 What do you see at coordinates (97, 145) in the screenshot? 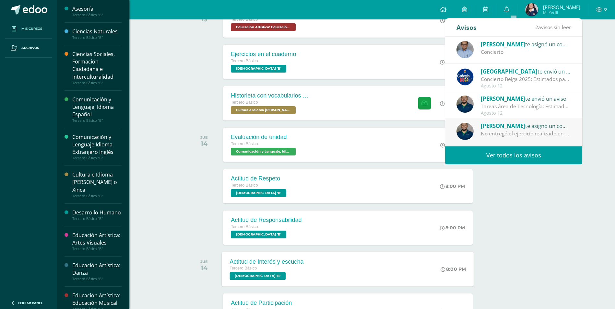
I see `div: Comunicación y Lenguaje Idioma Extranjero Inglés` at bounding box center [97, 145].